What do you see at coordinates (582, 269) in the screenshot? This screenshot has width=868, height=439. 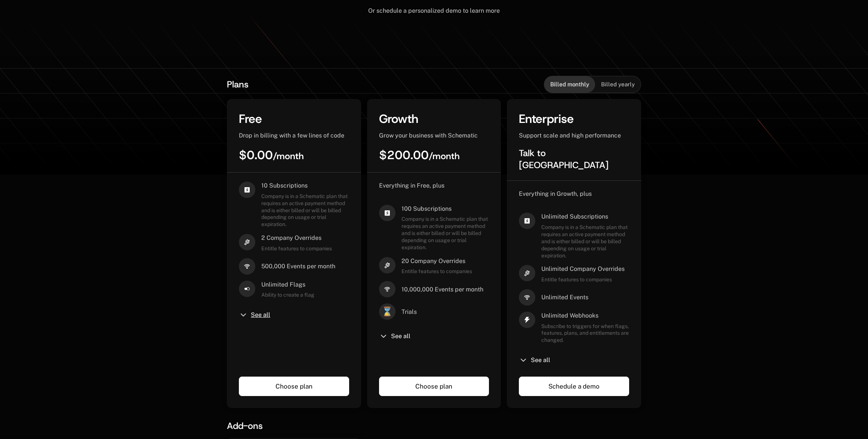 I see `span: Unlimited Company Overrides` at bounding box center [582, 269].